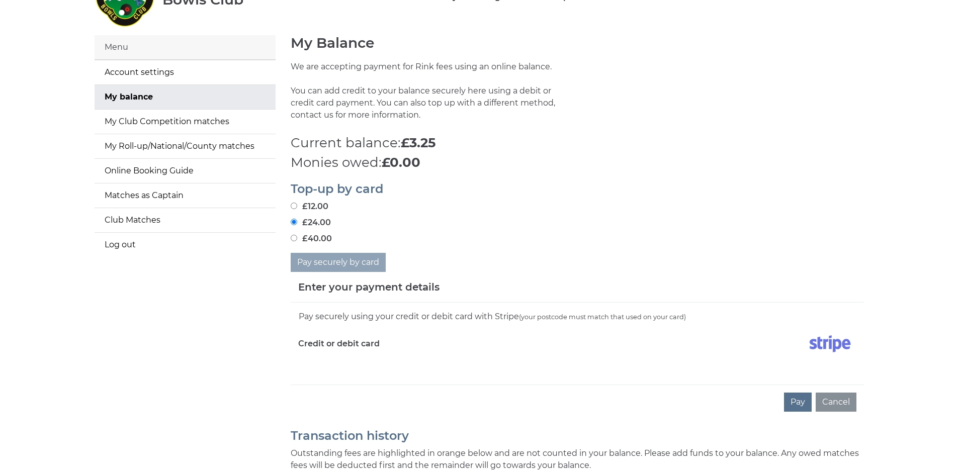 The image size is (958, 475). Describe the element at coordinates (577, 459) in the screenshot. I see `p: Outstanding fees are highlighted in orange below and are not counted in your balance. Please add ...` at that location.